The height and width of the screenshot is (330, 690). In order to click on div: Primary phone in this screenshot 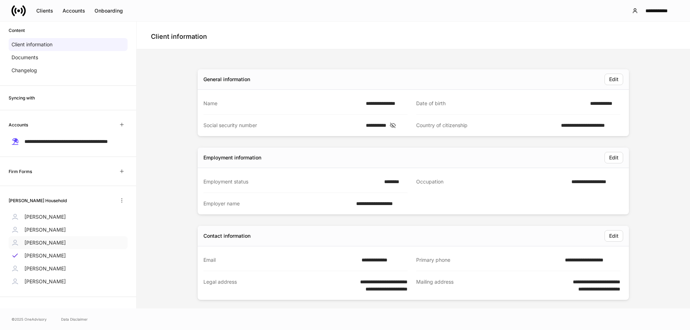, I will do `click(488, 260)`.